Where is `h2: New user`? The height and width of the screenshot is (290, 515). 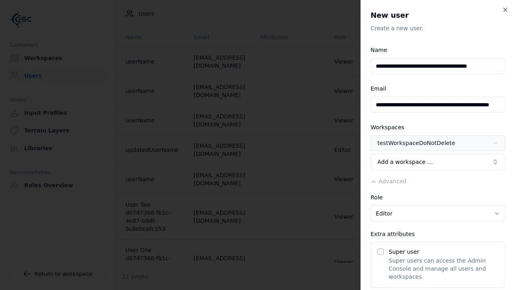 h2: New user is located at coordinates (438, 15).